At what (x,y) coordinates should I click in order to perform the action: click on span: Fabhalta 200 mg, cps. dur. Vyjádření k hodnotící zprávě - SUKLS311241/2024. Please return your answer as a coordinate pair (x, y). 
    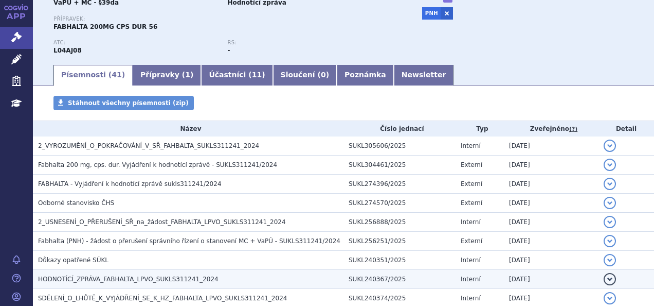
    Looking at the image, I should click on (157, 165).